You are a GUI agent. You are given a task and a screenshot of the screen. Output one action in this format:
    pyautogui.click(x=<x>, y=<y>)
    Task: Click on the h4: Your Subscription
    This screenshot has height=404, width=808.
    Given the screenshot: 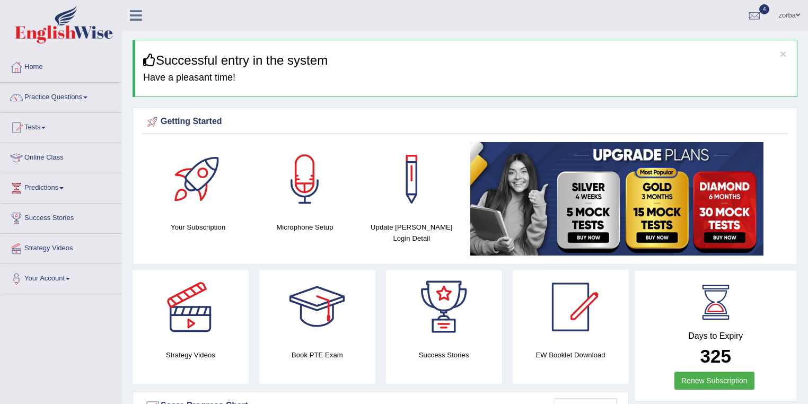 What is the action you would take?
    pyautogui.click(x=198, y=227)
    